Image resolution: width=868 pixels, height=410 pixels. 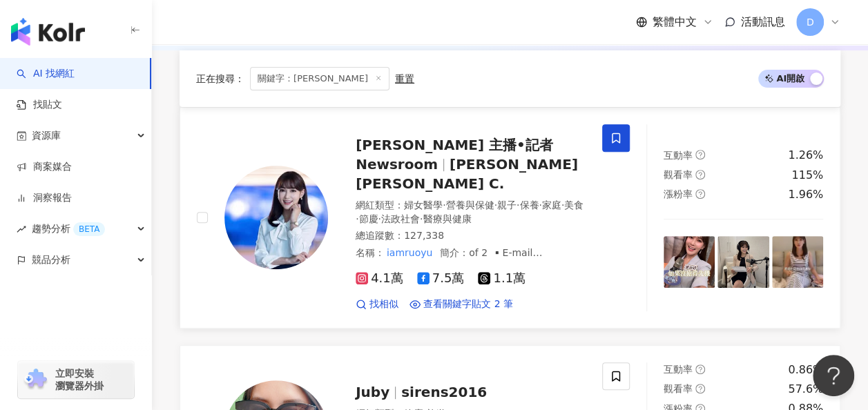 What do you see at coordinates (51, 260) in the screenshot?
I see `span: 競品分析` at bounding box center [51, 260].